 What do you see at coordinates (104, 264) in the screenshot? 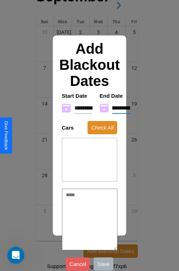
I see `button: Save` at bounding box center [104, 264].